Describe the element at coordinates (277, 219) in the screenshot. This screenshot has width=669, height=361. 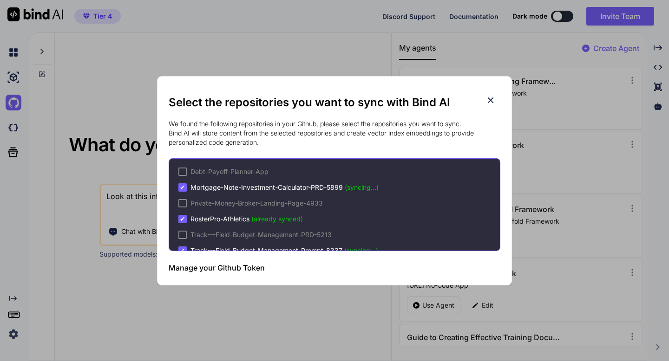
I see `span: (already synced)` at that location.